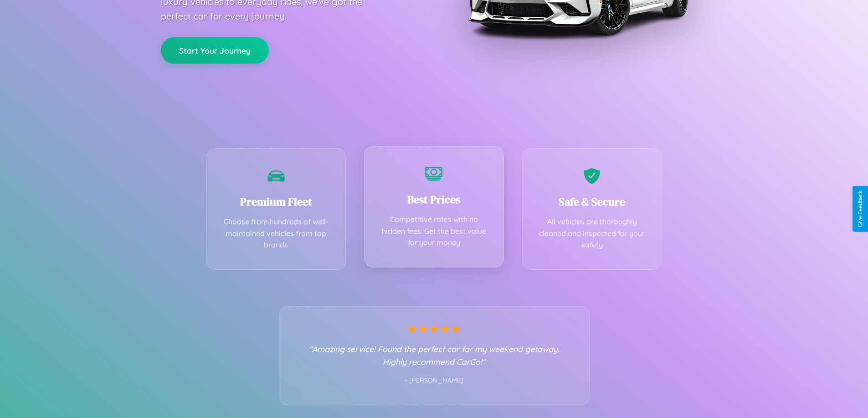  I want to click on h3: Premium Fleet, so click(276, 202).